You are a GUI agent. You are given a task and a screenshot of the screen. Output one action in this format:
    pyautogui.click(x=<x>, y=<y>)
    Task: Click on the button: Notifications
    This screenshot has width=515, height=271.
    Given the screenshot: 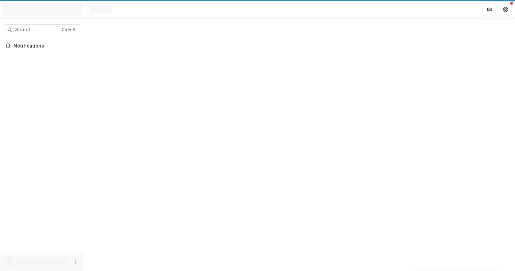 What is the action you would take?
    pyautogui.click(x=42, y=46)
    